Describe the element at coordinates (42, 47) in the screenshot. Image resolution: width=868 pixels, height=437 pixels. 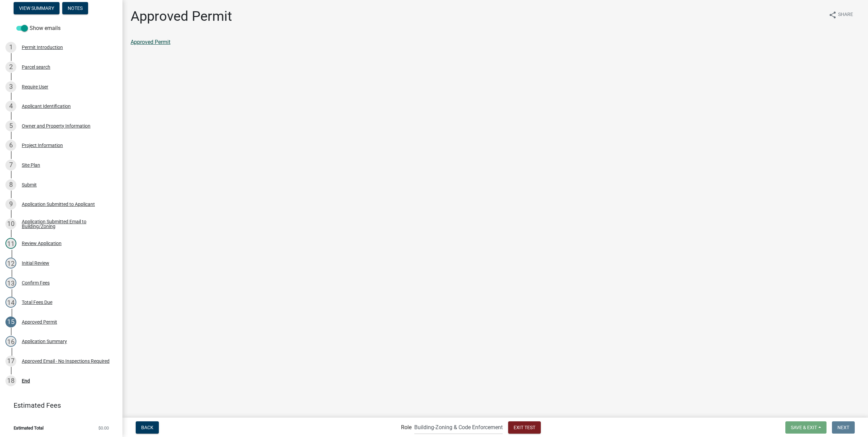
I see `div: Permit Introduction` at that location.